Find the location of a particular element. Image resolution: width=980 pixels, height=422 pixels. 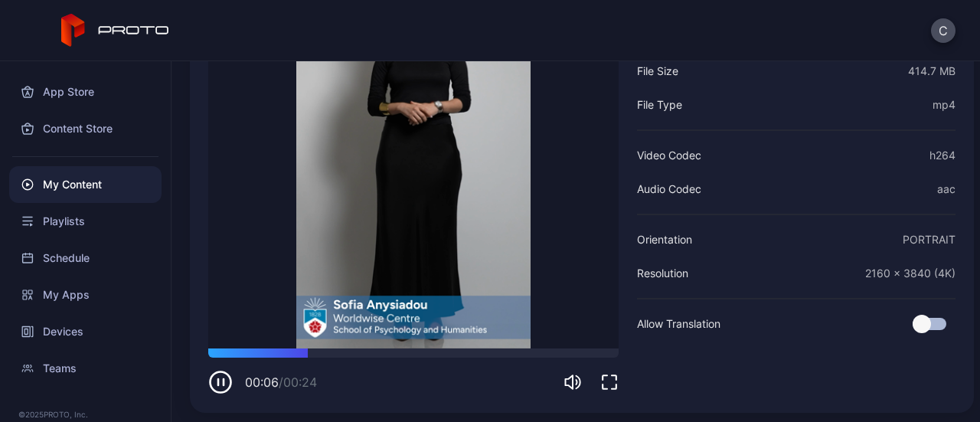

div: My Apps is located at coordinates (85, 295).